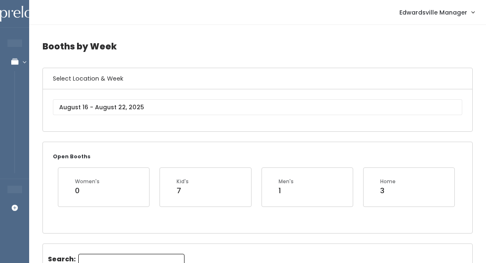 The image size is (486, 263). Describe the element at coordinates (437, 12) in the screenshot. I see `a: Edwardsville Manager` at that location.